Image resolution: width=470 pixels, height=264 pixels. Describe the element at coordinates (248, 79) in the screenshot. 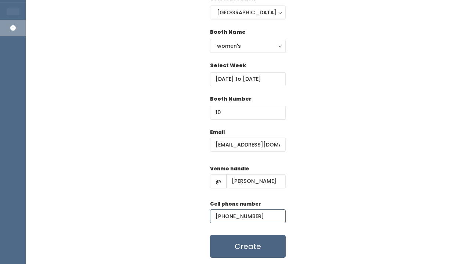

I see `input: Select week` at that location.